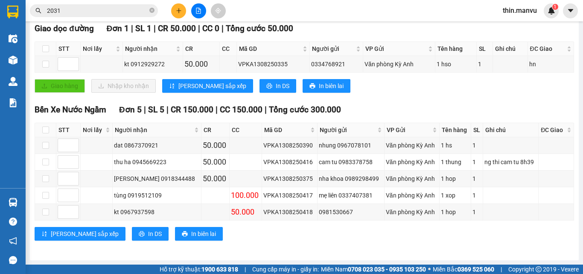  Describe the element at coordinates (157, 162) in the screenshot. I see `div: thu ha 0945669223` at that location.